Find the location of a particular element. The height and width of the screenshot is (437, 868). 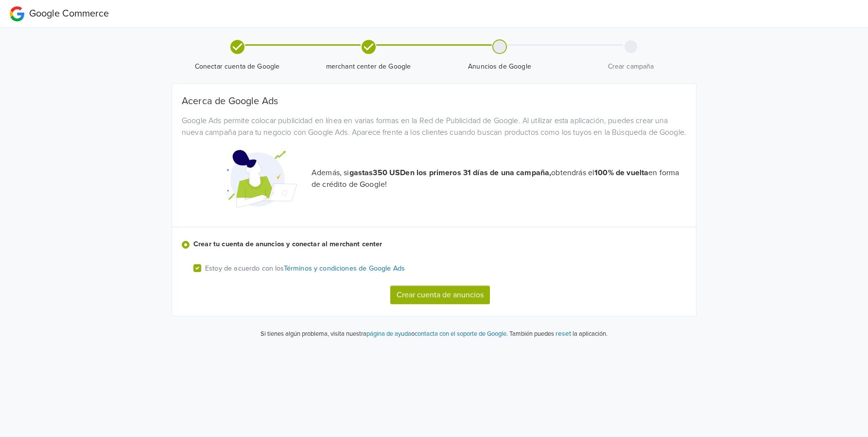

span: Crear campaña is located at coordinates (631, 67).